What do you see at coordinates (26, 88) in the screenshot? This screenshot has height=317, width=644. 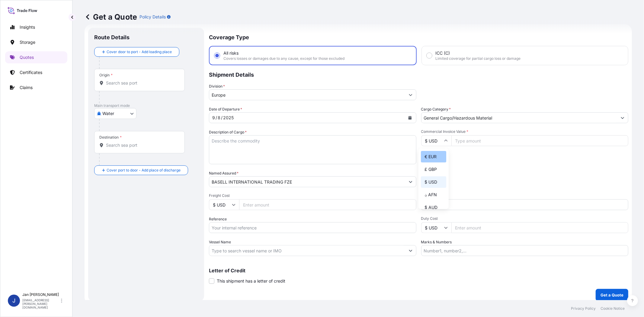 I see `p: Claims` at bounding box center [26, 88].